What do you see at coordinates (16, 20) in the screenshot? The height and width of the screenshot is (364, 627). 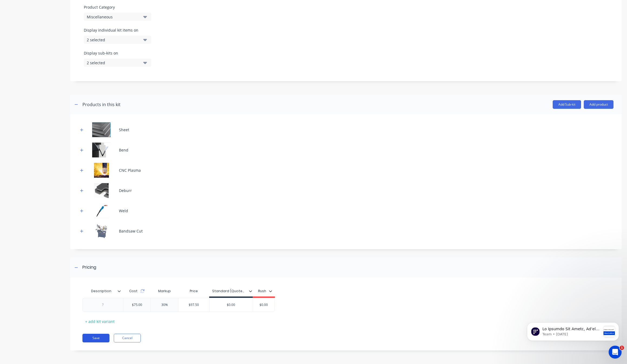 I see `img: Profile image for Team` at bounding box center [16, 20].